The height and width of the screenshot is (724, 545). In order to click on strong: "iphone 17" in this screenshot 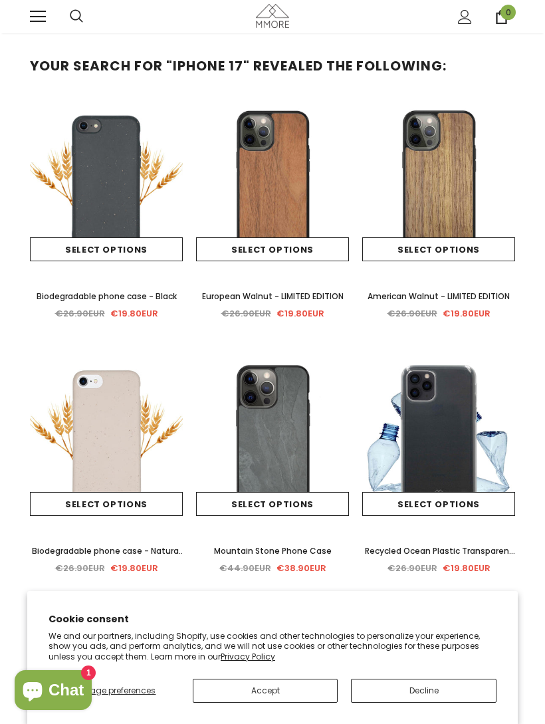, I will do `click(208, 66)`.